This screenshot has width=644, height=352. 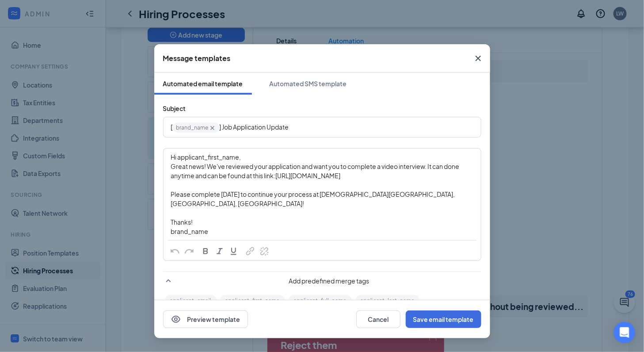 What do you see at coordinates (182, 222) in the screenshot?
I see `span: Thanks!` at bounding box center [182, 222].